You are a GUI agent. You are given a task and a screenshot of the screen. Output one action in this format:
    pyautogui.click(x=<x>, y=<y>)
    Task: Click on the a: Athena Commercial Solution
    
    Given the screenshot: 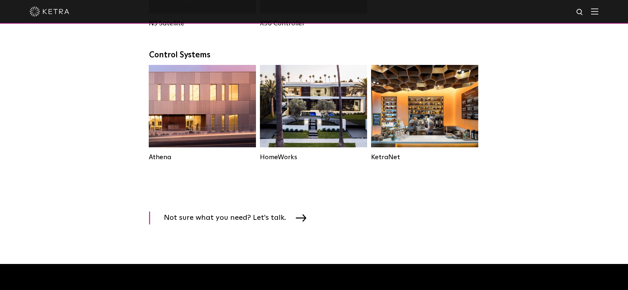 What is the action you would take?
    pyautogui.click(x=202, y=113)
    